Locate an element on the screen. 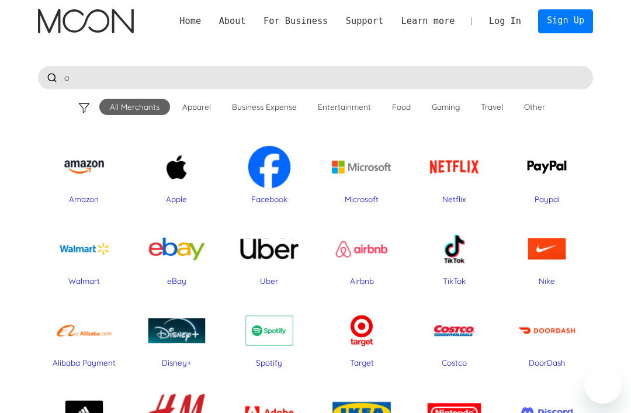  div: Uber is located at coordinates (270, 281).